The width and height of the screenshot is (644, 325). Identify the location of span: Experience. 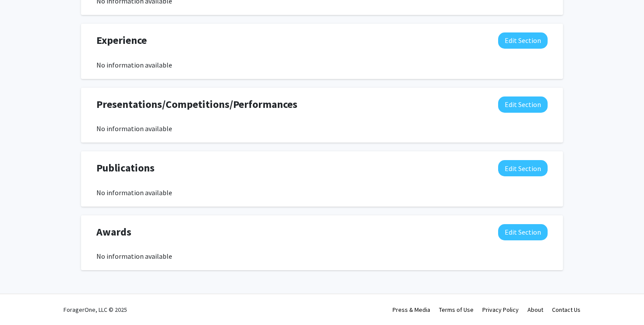
(121, 41).